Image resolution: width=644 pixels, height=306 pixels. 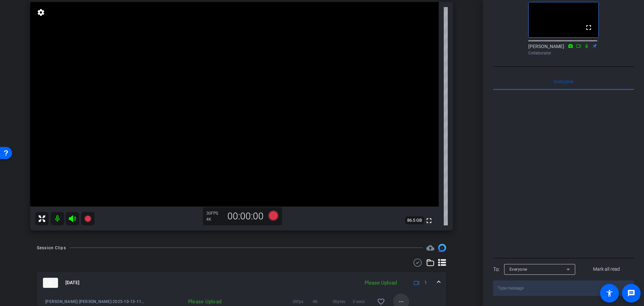 I want to click on img: thumb-nail, so click(x=50, y=283).